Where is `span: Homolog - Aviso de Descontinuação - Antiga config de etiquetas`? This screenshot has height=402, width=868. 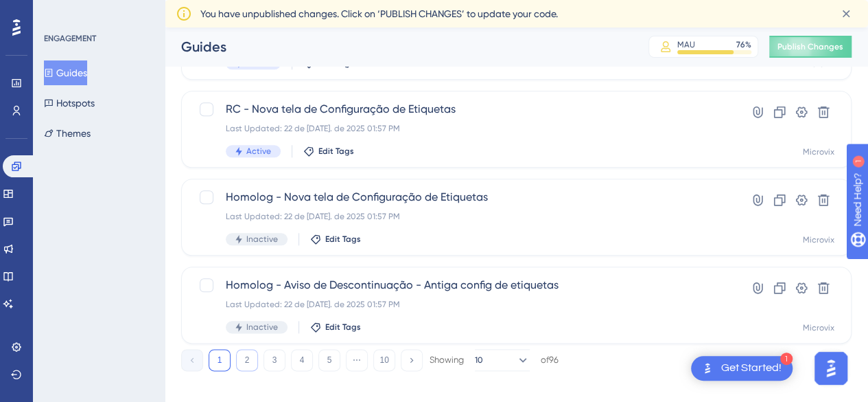
span: Homolog - Aviso de Descontinuação - Antiga config de etiquetas is located at coordinates (461, 285).